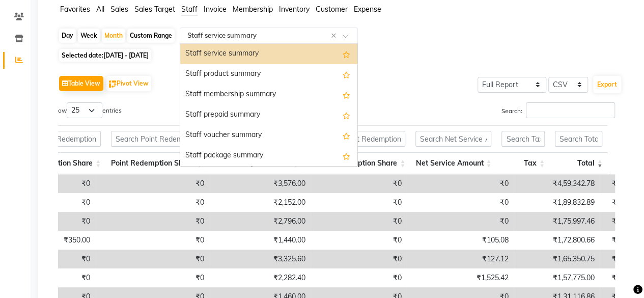  Describe the element at coordinates (129, 84) in the screenshot. I see `button: Pivot View` at that location.